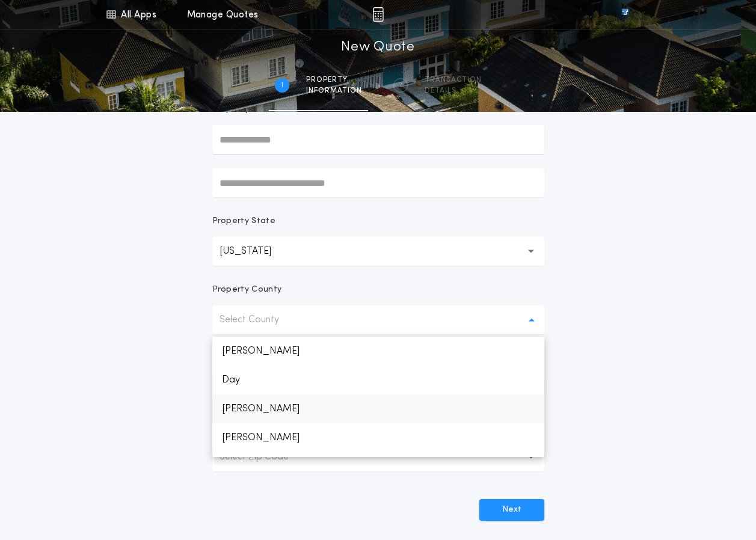 The height and width of the screenshot is (540, 756). What do you see at coordinates (334, 91) in the screenshot?
I see `span: information` at bounding box center [334, 91].